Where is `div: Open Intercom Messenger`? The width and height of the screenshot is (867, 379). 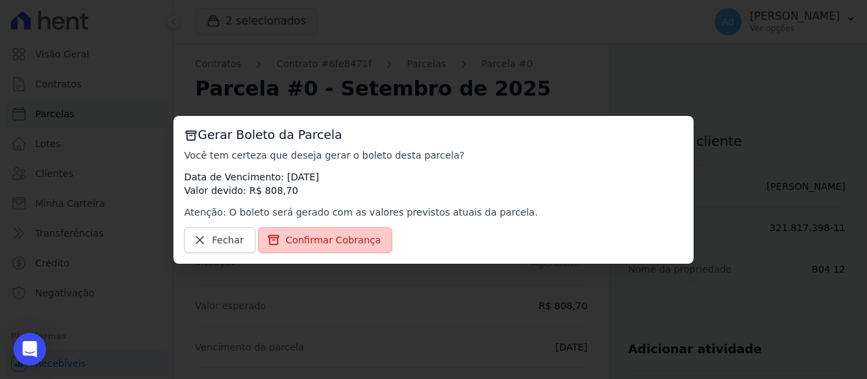 div: Open Intercom Messenger is located at coordinates (30, 349).